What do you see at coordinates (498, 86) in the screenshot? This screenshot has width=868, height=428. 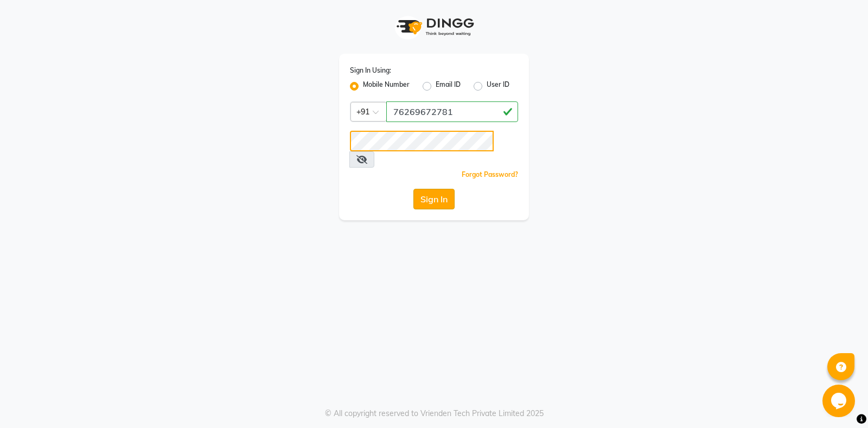 I see `label: User ID` at bounding box center [498, 86].